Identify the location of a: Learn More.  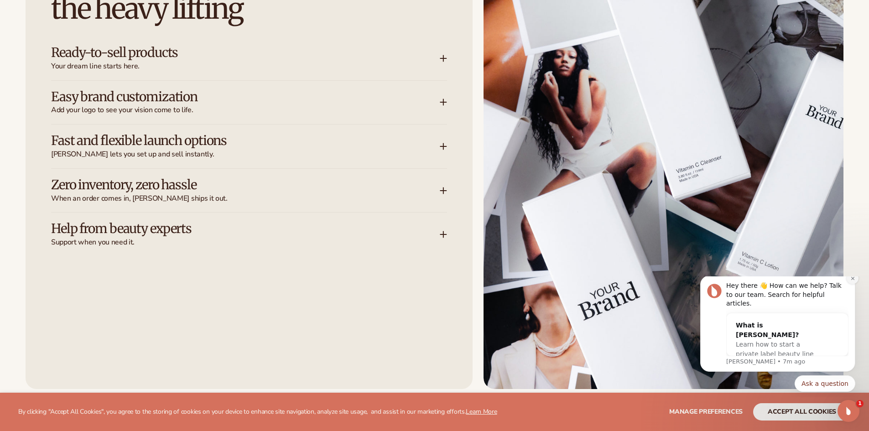
(481, 412).